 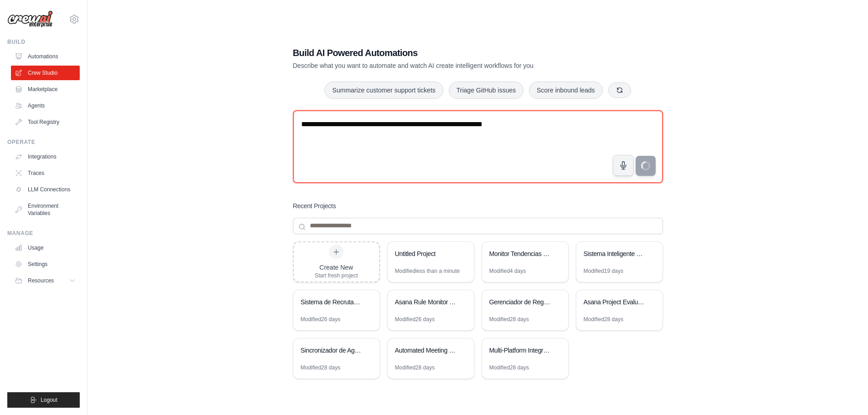 I want to click on a: LLM Connections, so click(x=45, y=189).